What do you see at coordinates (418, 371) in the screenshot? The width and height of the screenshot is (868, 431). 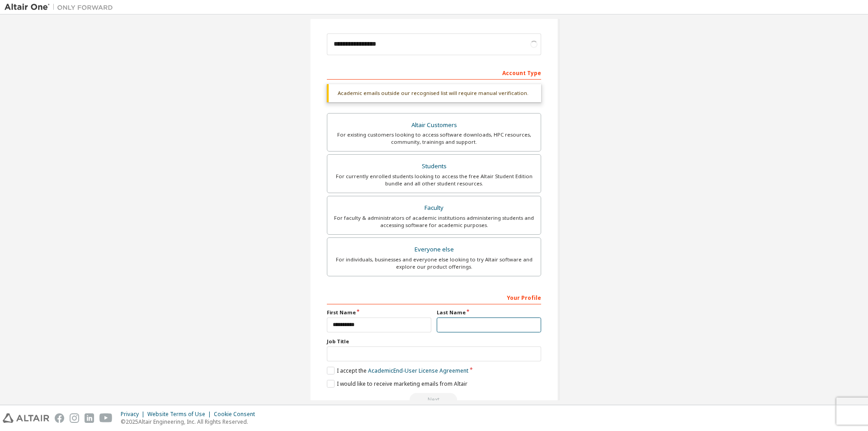 I see `a: Academic End-User License Agreement` at bounding box center [418, 371].